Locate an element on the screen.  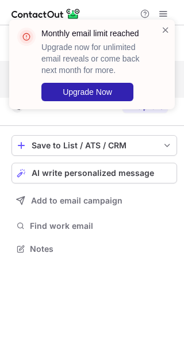
button: Notes is located at coordinates (94, 249).